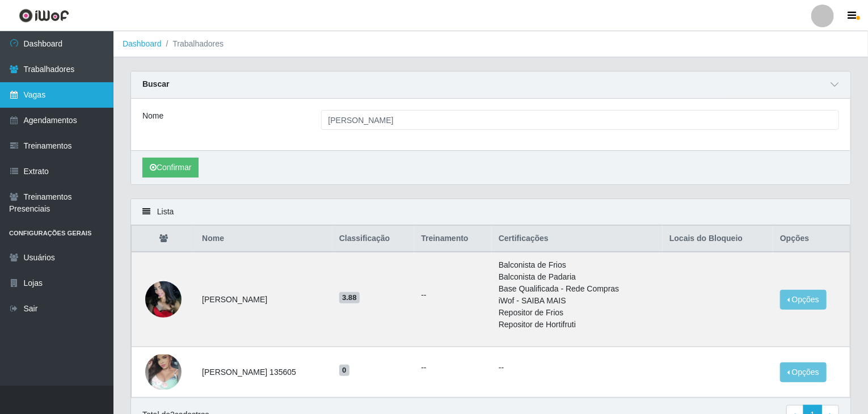 The height and width of the screenshot is (414, 868). I want to click on img: 1752438343430.jpeg, so click(163, 372).